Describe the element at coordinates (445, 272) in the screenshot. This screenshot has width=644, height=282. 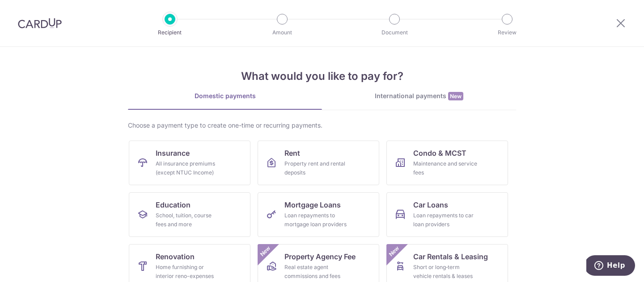
I see `div: Short or long‑term vehicle rentals & leases` at that location.